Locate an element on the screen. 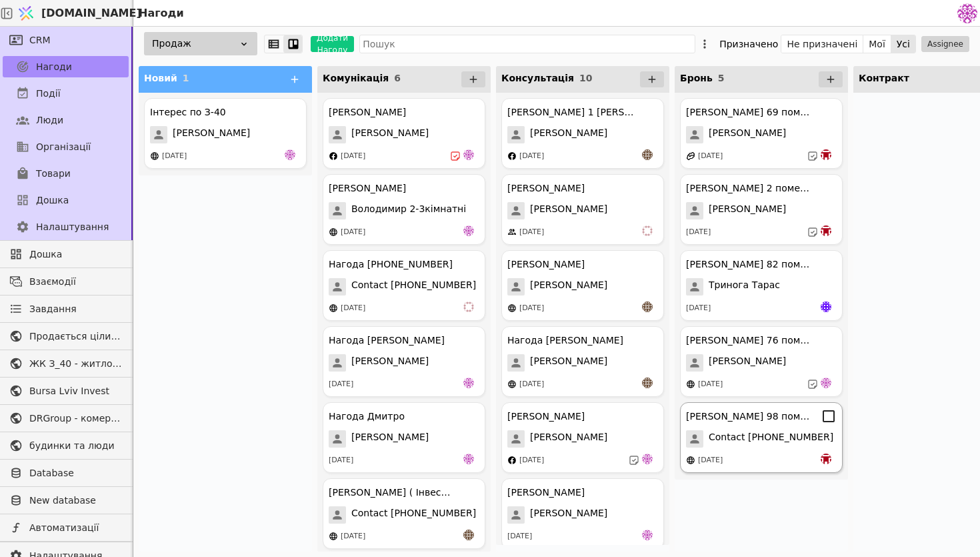 Image resolution: width=980 pixels, height=557 pixels. button: Assignee is located at coordinates (945, 44).